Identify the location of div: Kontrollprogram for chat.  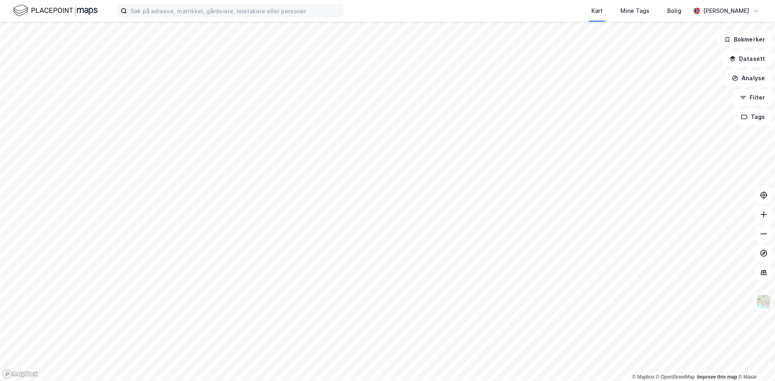
(755, 362).